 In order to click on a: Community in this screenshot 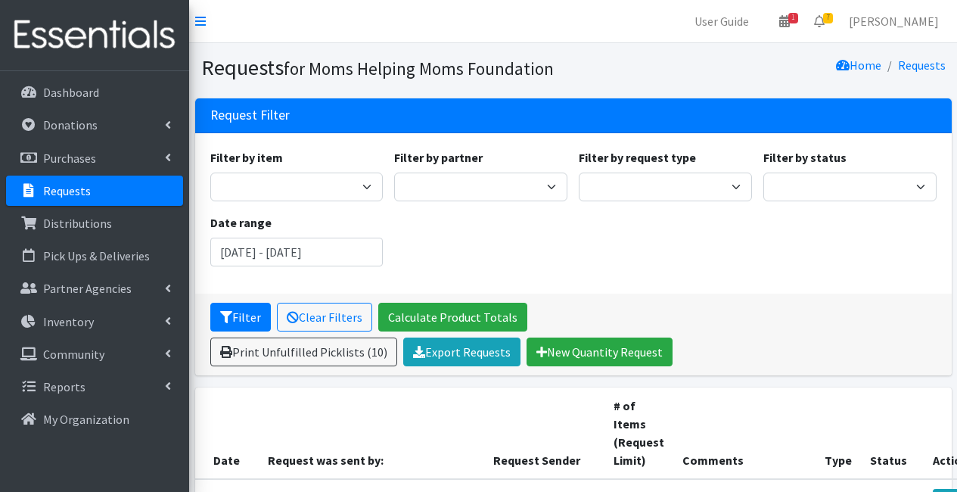, I will do `click(95, 354)`.